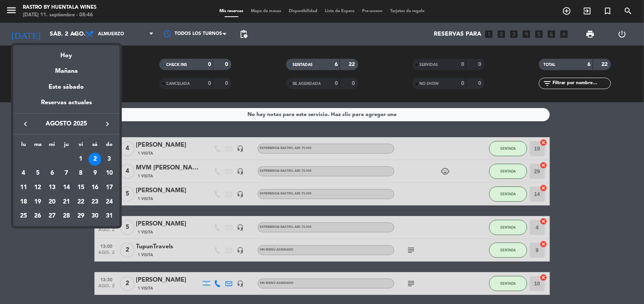 Image resolution: width=644 pixels, height=304 pixels. What do you see at coordinates (81, 202) in the screenshot?
I see `div: 22` at bounding box center [81, 202].